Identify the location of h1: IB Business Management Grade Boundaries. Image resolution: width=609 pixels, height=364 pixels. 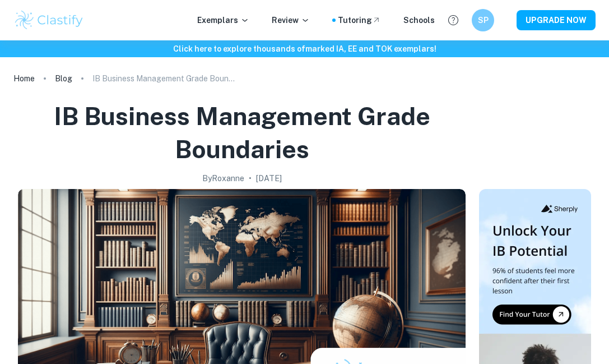
(241, 132).